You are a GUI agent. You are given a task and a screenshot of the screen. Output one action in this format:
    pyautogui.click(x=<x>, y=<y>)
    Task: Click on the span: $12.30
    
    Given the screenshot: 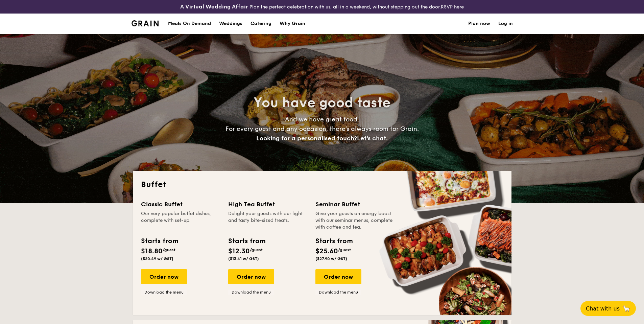 What is the action you would take?
    pyautogui.click(x=239, y=251)
    